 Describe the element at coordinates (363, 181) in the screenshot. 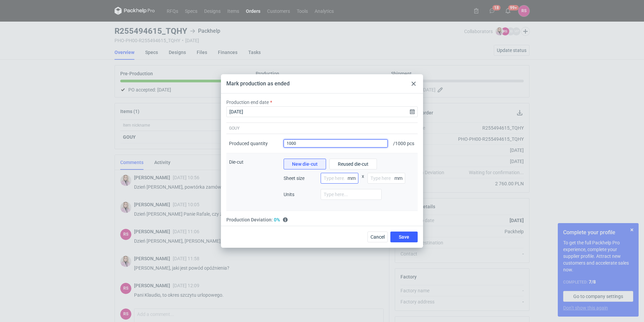

I see `span: x` at that location.